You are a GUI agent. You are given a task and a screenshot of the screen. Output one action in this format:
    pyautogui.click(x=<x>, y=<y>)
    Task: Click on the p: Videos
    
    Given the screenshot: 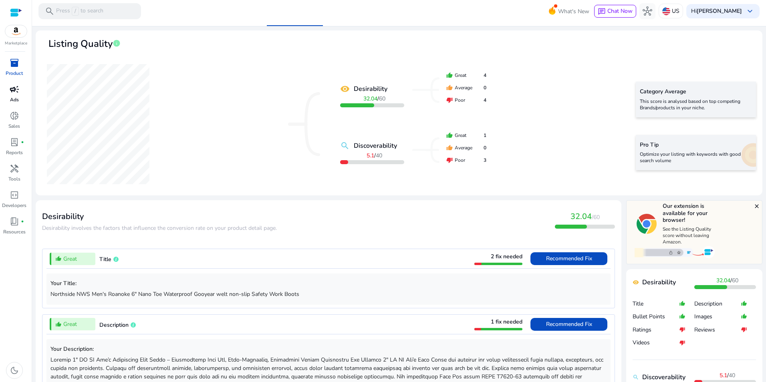 What is the action you would take?
    pyautogui.click(x=656, y=343)
    